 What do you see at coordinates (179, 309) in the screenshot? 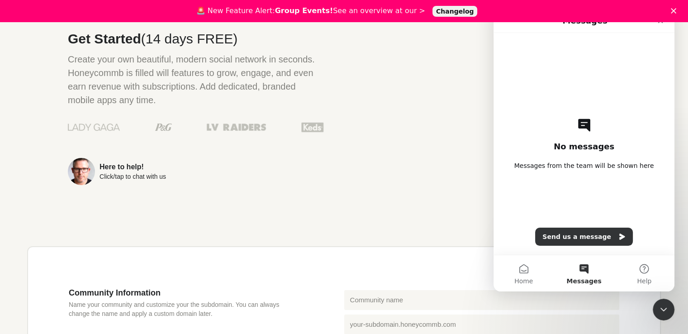
I see `p: Name your community and customize your the subdomain. You can always change the name and apply a ...` at bounding box center [179, 309].